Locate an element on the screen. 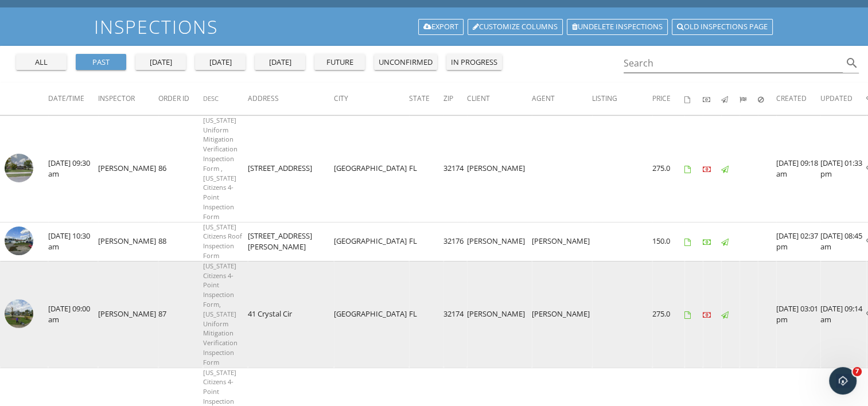 The height and width of the screenshot is (406, 868). th: State: Not sorted. is located at coordinates (427, 98).